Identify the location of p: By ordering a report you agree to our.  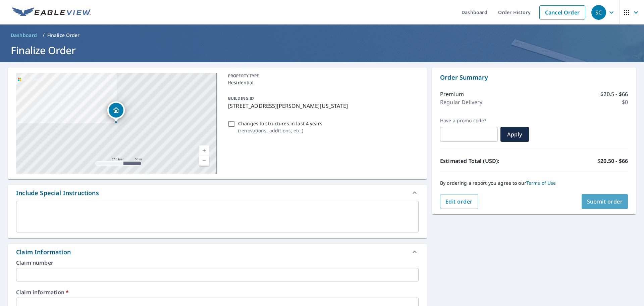
(534, 183).